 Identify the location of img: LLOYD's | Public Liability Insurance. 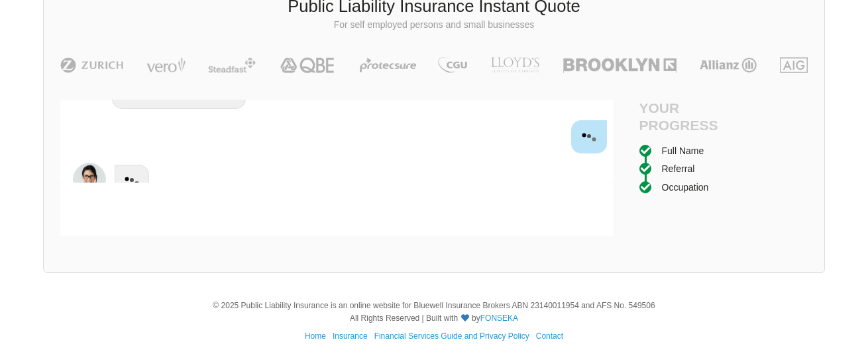
(515, 65).